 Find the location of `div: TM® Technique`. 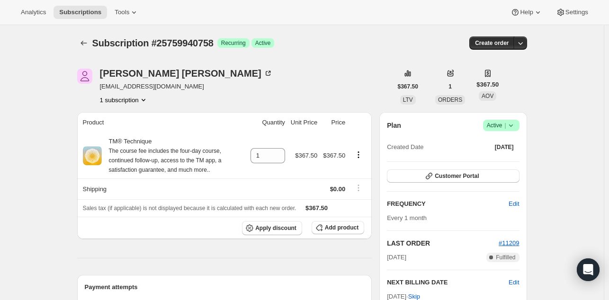

div: TM® Technique is located at coordinates (173, 156).